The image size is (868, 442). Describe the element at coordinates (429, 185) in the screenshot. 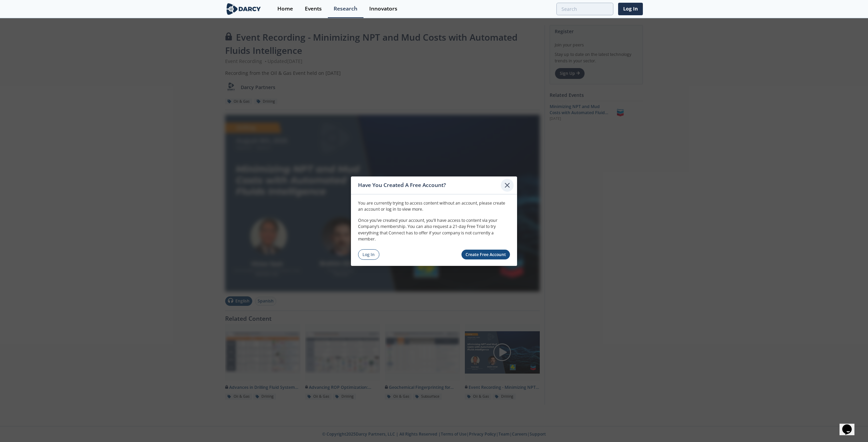

I see `div: Have You Created A Free Account?` at that location.